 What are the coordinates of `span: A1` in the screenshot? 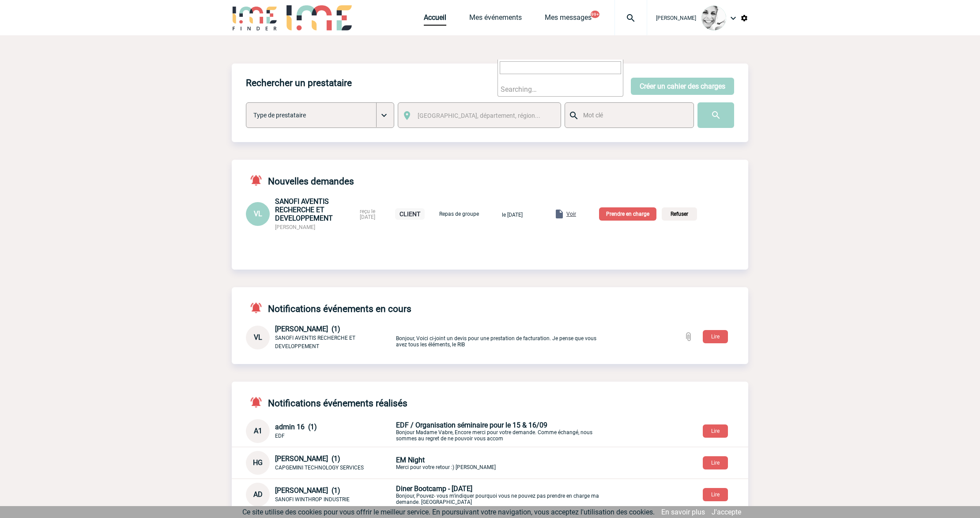 It's located at (258, 431).